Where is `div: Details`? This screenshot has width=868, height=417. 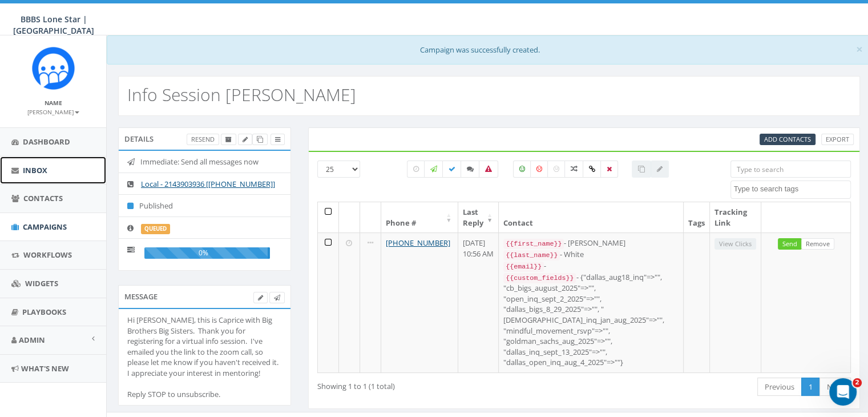 div: Details is located at coordinates (204, 139).